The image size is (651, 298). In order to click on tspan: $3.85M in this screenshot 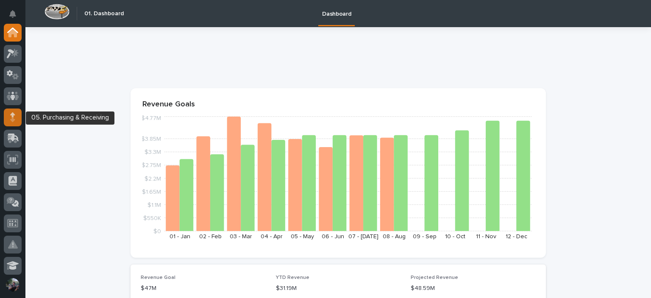, I will do `click(151, 139)`.